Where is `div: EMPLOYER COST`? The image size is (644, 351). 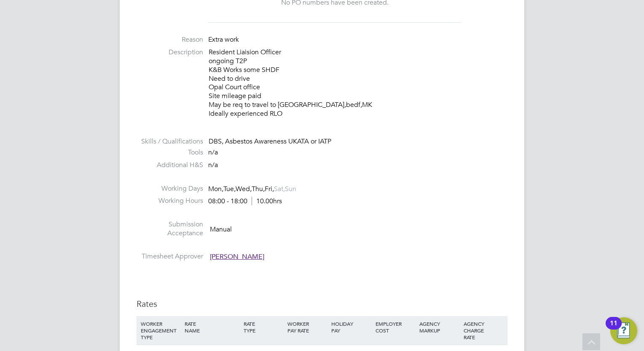
div: EMPLOYER COST is located at coordinates (396, 327).